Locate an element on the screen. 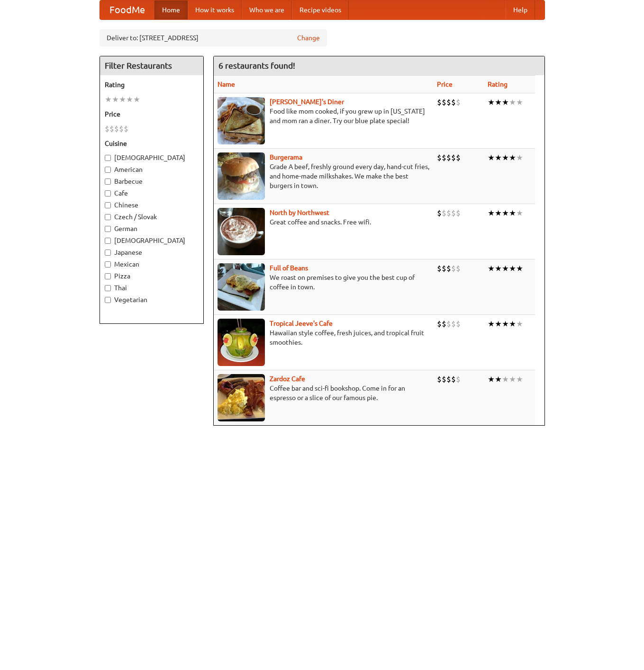  b: Burgerama is located at coordinates (285, 157).